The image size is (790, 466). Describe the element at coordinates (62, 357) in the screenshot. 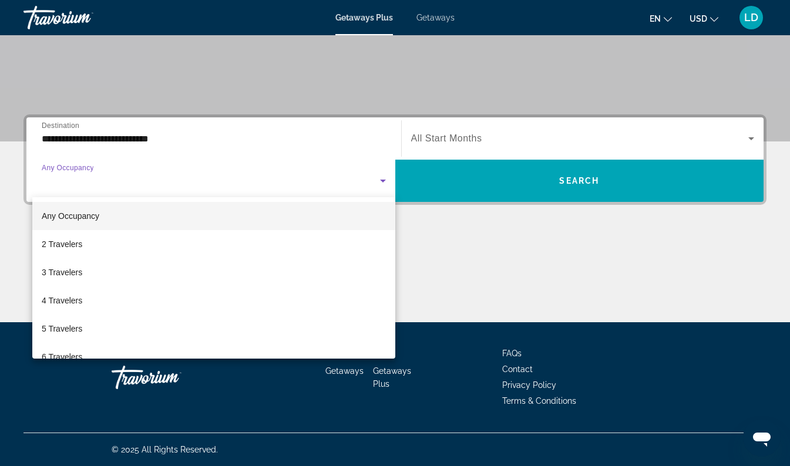

I see `span: 6 Travelers` at that location.